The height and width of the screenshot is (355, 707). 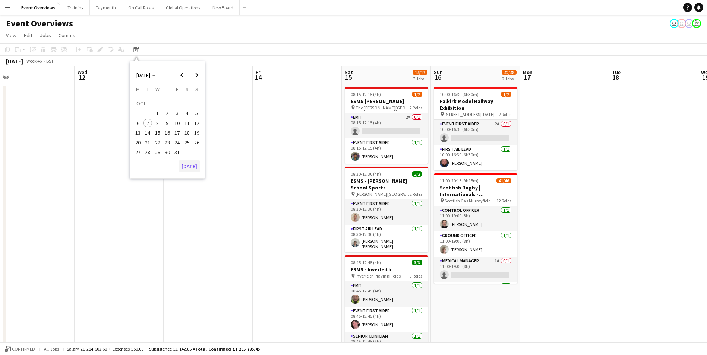 What do you see at coordinates (177, 114) in the screenshot?
I see `span: 3` at bounding box center [177, 114].